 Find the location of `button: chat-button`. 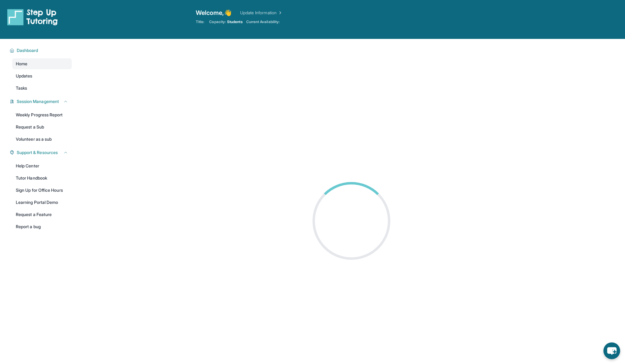

button: chat-button is located at coordinates (612, 351).